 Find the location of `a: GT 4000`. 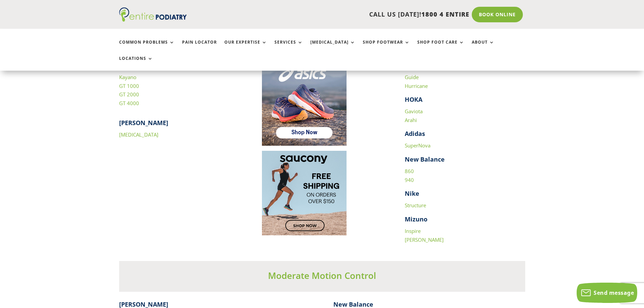

a: GT 4000 is located at coordinates (129, 103).